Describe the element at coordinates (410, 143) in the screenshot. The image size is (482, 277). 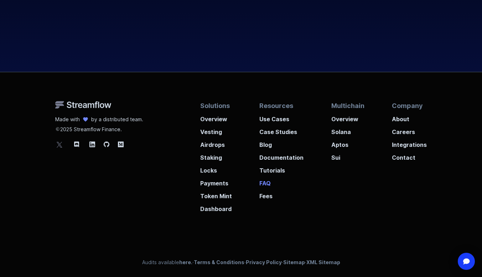
I see `p: Integrations` at that location.